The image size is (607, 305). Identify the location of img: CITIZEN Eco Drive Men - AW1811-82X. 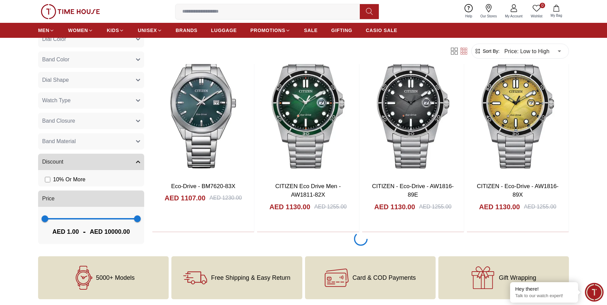
(308, 110).